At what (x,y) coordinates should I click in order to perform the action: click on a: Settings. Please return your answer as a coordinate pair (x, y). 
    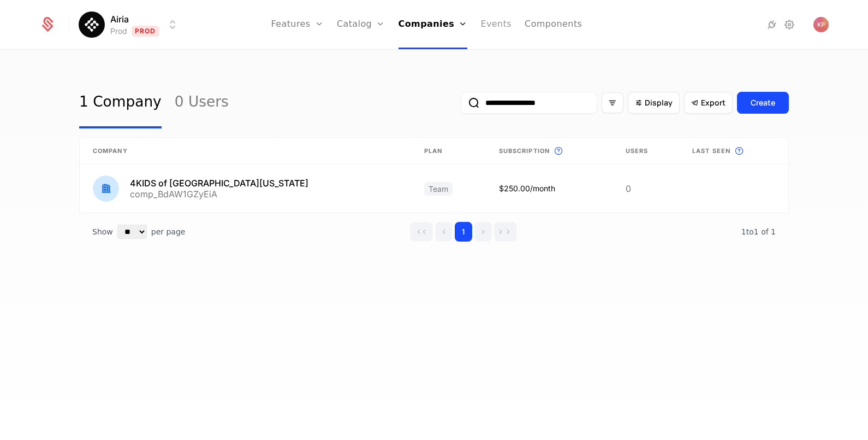
    Looking at the image, I should click on (789, 24).